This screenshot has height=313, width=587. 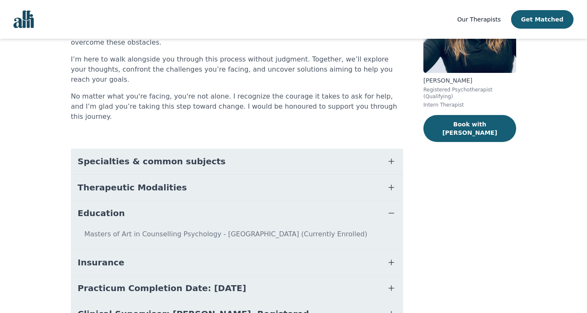 I want to click on span: Insurance, so click(x=101, y=263).